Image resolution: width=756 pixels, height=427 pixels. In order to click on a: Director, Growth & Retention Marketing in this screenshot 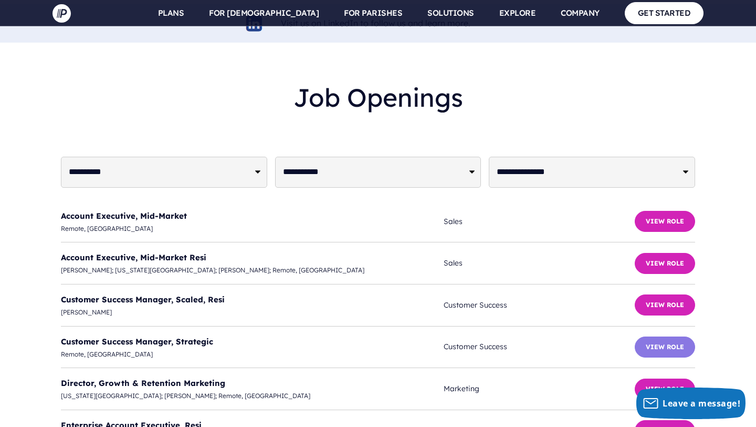, I will do `click(143, 382)`.